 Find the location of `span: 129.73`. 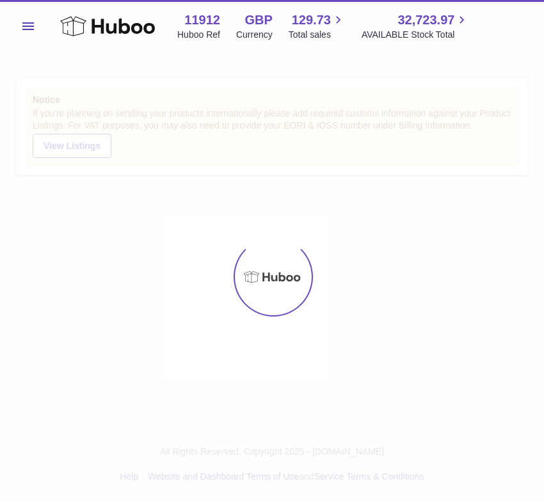

span: 129.73 is located at coordinates (311, 20).